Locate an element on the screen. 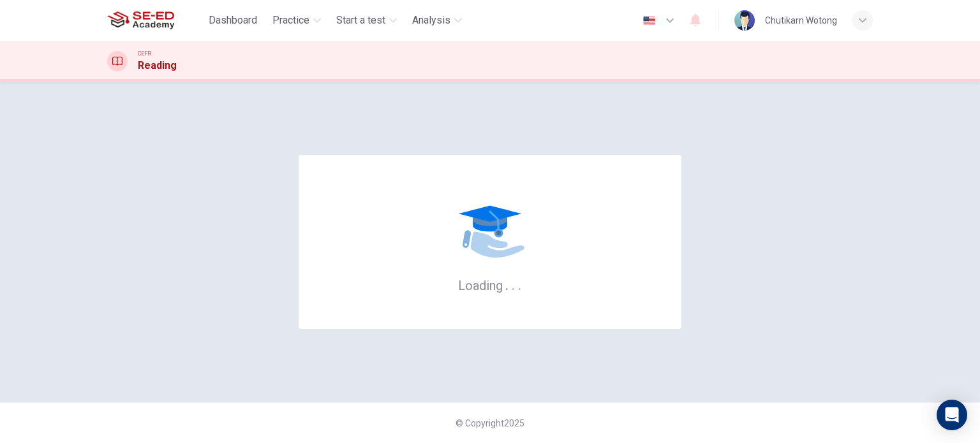  button: Analysis is located at coordinates (437, 21).